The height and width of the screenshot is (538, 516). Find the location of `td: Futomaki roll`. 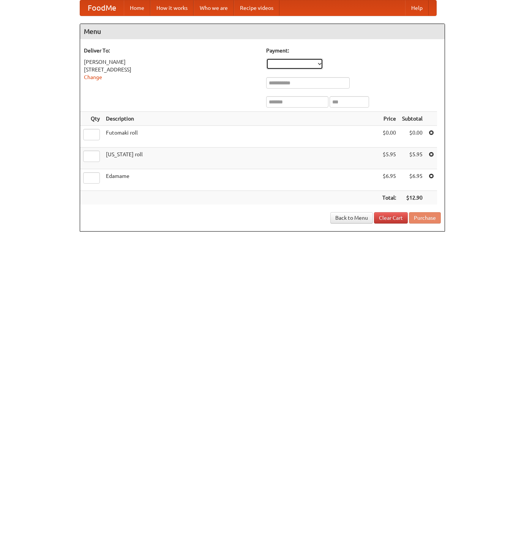

td: Futomaki roll is located at coordinates (241, 136).